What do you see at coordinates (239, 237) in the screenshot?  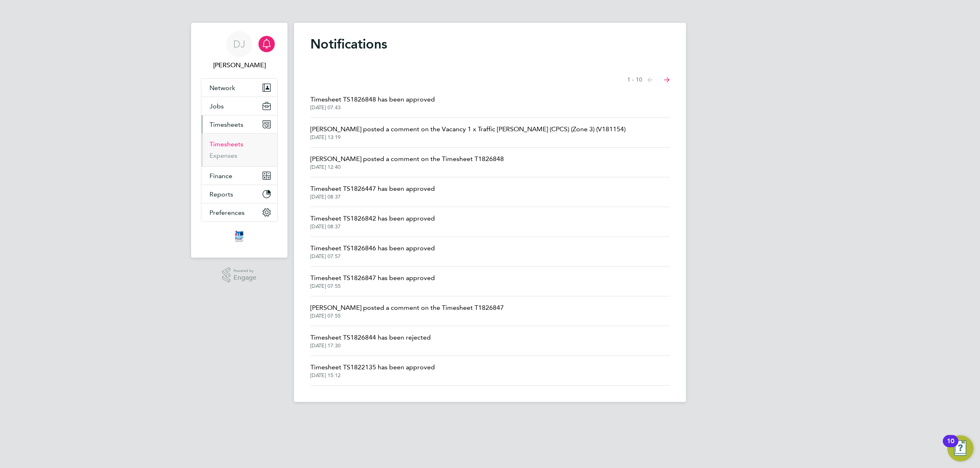 I see `a: Go to home page` at bounding box center [239, 237].